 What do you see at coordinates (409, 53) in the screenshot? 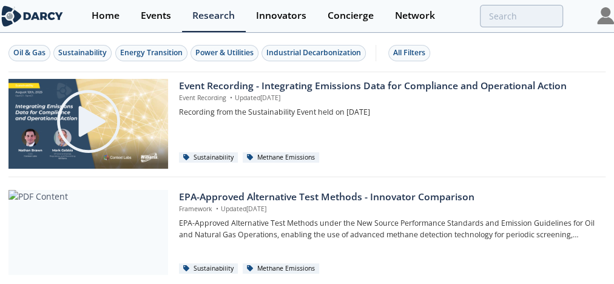
I see `button: All Filters` at bounding box center [409, 53].